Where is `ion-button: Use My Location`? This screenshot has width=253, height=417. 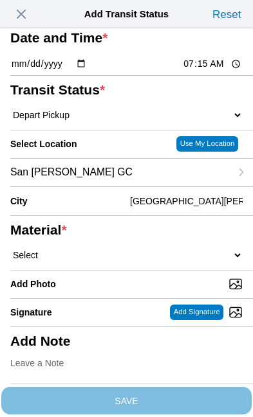 ion-button: Use My Location is located at coordinates (207, 144).